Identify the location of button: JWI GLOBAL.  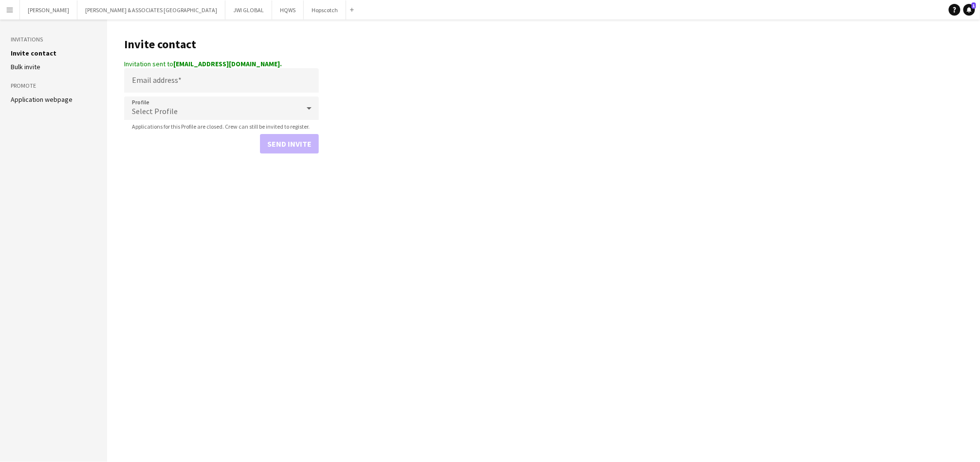
(249, 10).